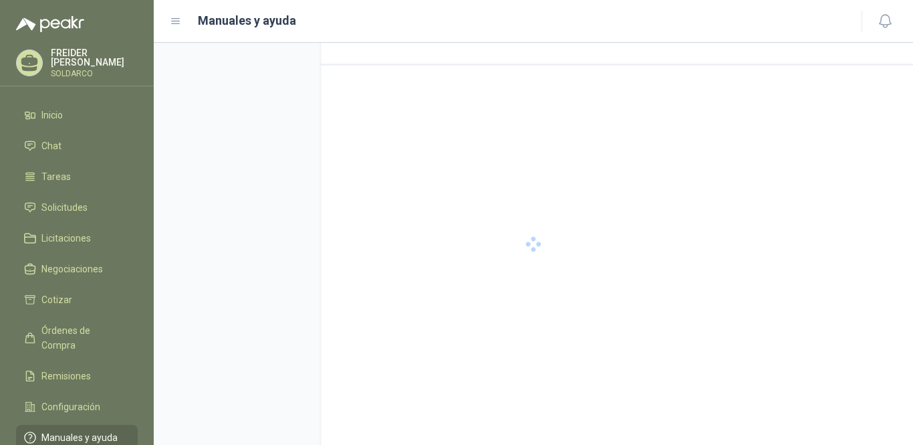  I want to click on a: Tareas, so click(77, 177).